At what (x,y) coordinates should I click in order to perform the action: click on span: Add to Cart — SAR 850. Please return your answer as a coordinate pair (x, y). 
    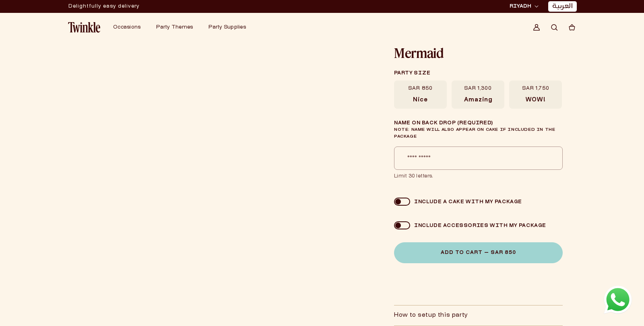
    Looking at the image, I should click on (478, 253).